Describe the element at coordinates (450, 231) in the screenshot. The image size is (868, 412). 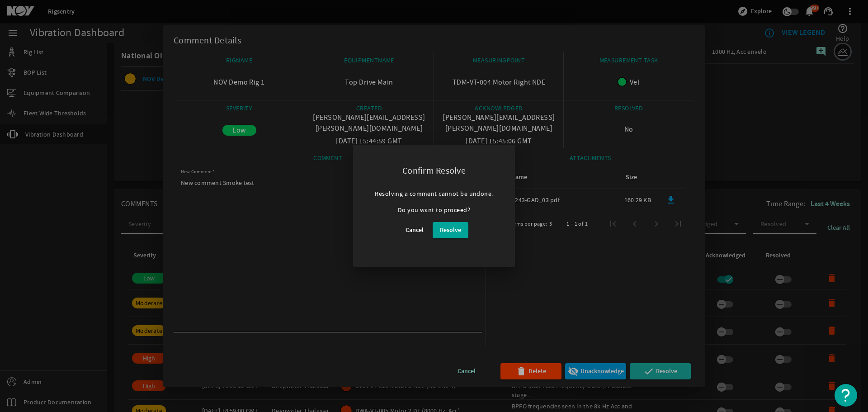
I see `span: Resolve` at that location.